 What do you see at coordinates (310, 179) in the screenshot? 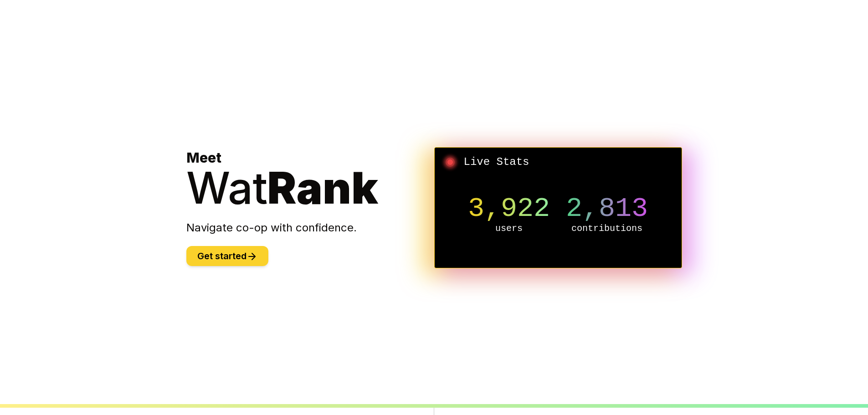
I see `h1: Meet` at bounding box center [310, 179].